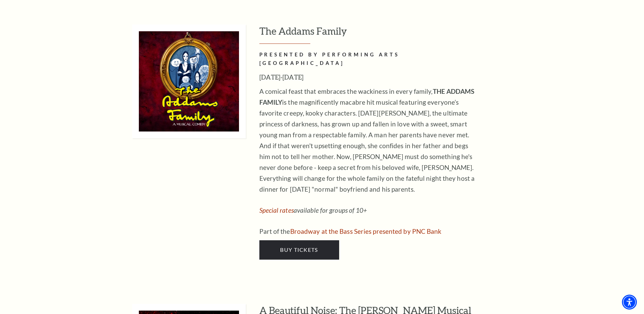  I want to click on div: Accessibility Menu, so click(629, 302).